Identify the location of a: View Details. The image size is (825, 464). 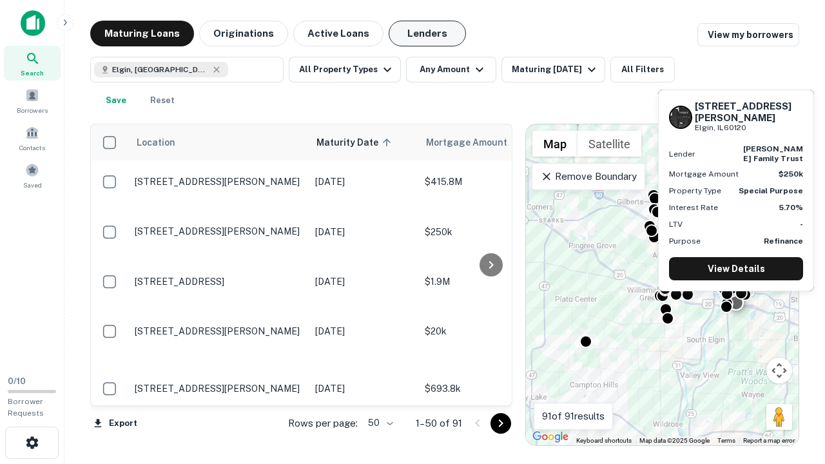
(736, 269).